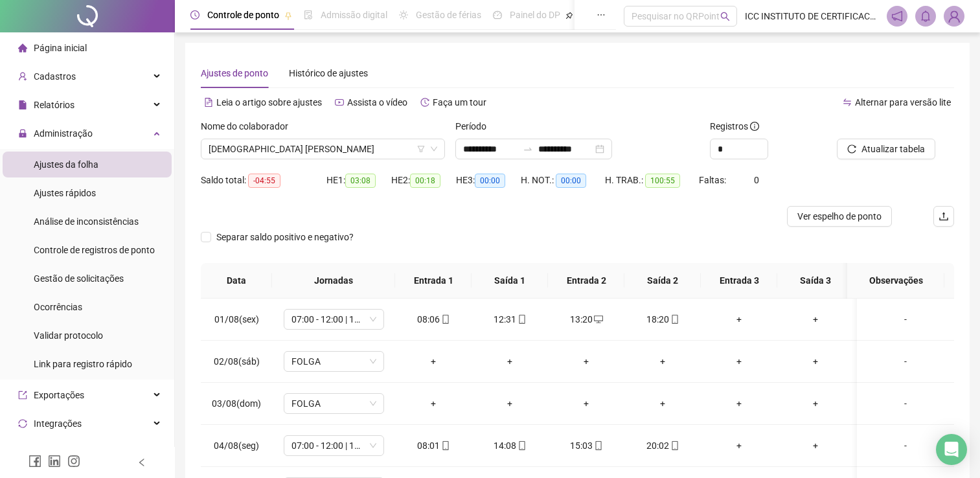 The image size is (980, 478). What do you see at coordinates (195, 15) in the screenshot?
I see `span: clock-circle` at bounding box center [195, 15].